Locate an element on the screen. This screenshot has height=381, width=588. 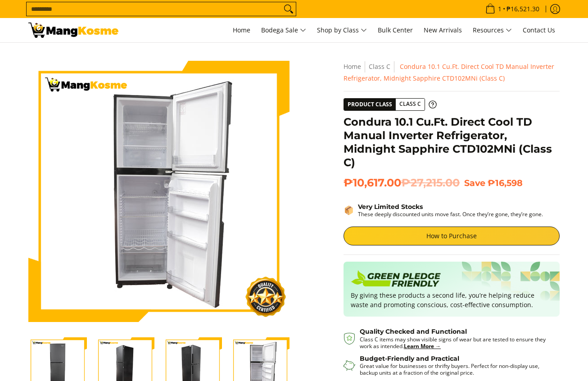
span: ₱16,521.30 is located at coordinates (523, 9).